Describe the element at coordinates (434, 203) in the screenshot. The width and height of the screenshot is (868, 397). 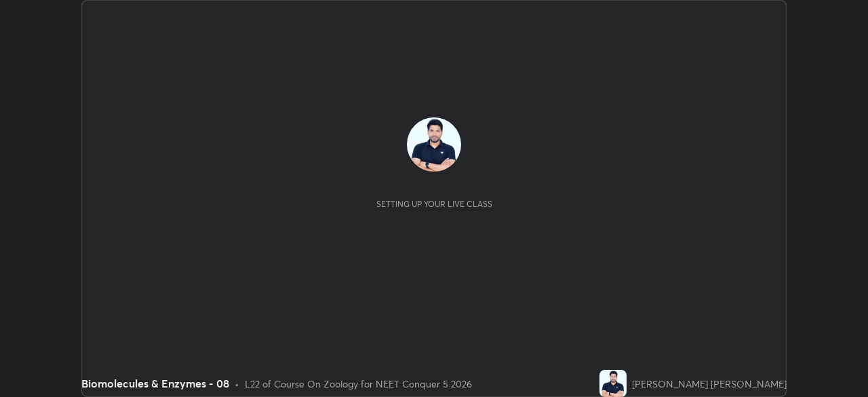
I see `div: Setting up your live class` at that location.